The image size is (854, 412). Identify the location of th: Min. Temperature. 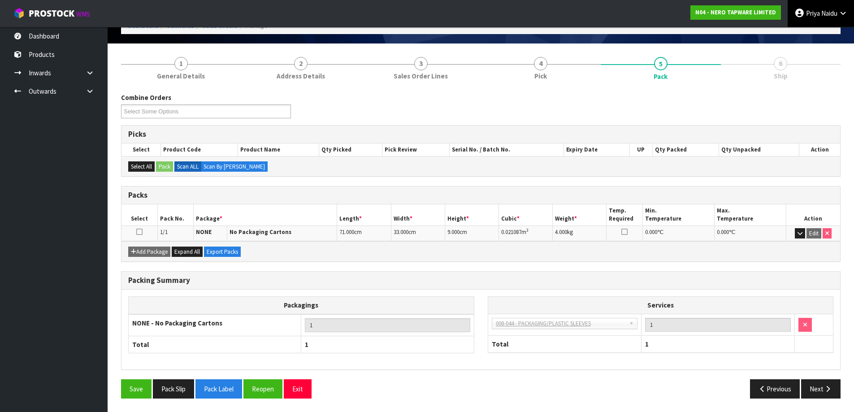
(678, 215).